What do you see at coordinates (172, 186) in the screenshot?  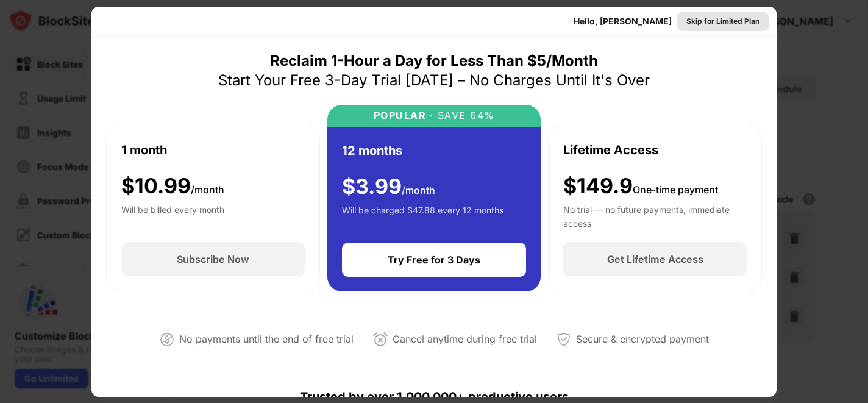 I see `div: $ 10.99` at bounding box center [172, 186].